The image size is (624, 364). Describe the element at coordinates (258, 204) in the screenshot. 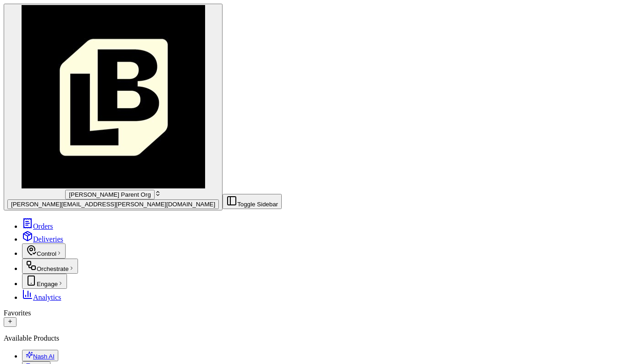

I see `span: Toggle Sidebar` at that location.